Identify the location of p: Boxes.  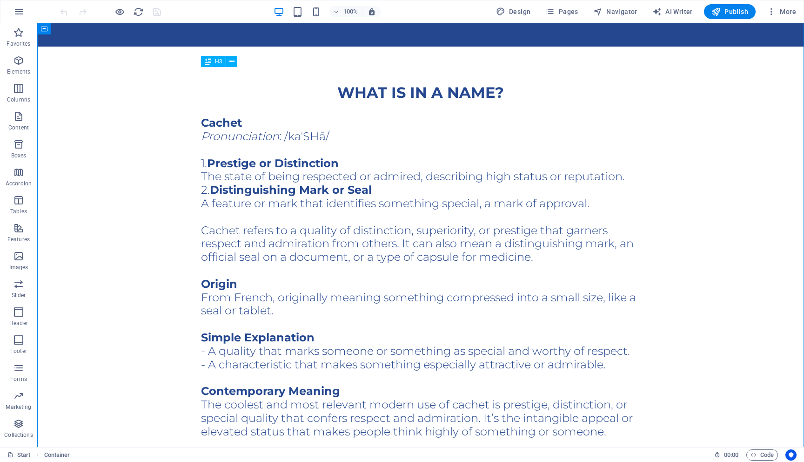
(19, 155).